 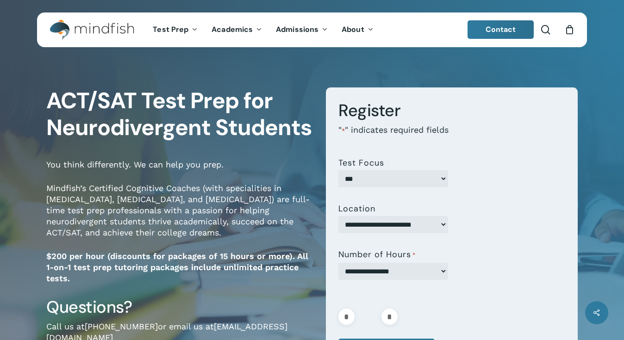 I want to click on a: About, so click(x=357, y=30).